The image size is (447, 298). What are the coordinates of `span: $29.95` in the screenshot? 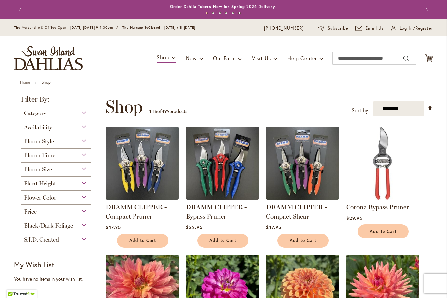 It's located at (354, 218).